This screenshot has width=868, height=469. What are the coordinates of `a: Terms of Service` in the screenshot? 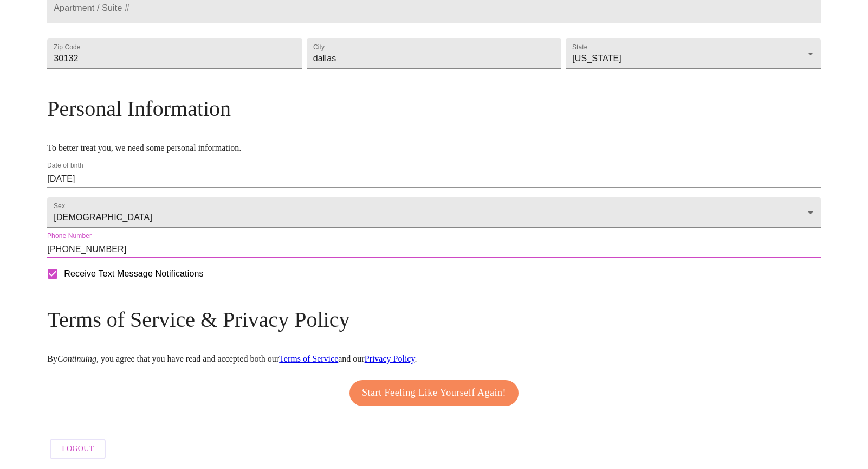 It's located at (308, 358).